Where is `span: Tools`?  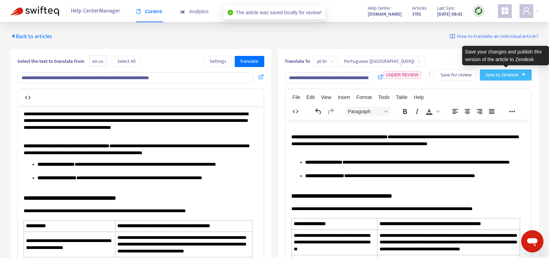
span: Tools is located at coordinates (384, 97).